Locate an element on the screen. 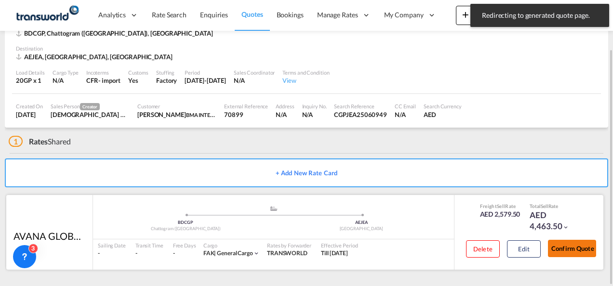  div: Address is located at coordinates (285, 106).